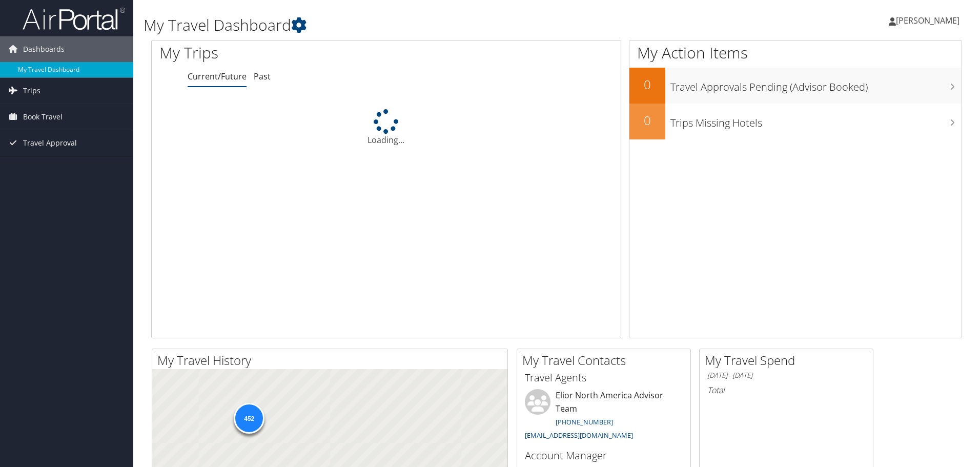 The width and height of the screenshot is (980, 467). I want to click on h3: Account Manager, so click(603, 456).